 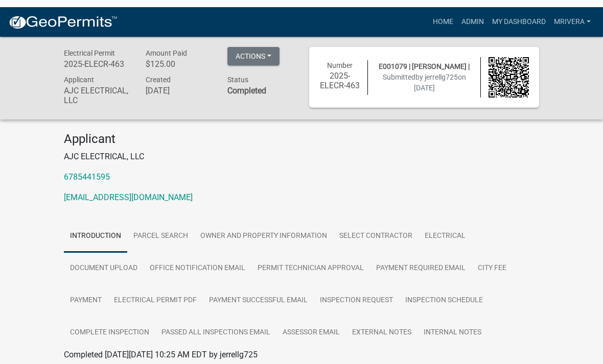 What do you see at coordinates (376, 229) in the screenshot?
I see `a: Select contractor` at bounding box center [376, 229].